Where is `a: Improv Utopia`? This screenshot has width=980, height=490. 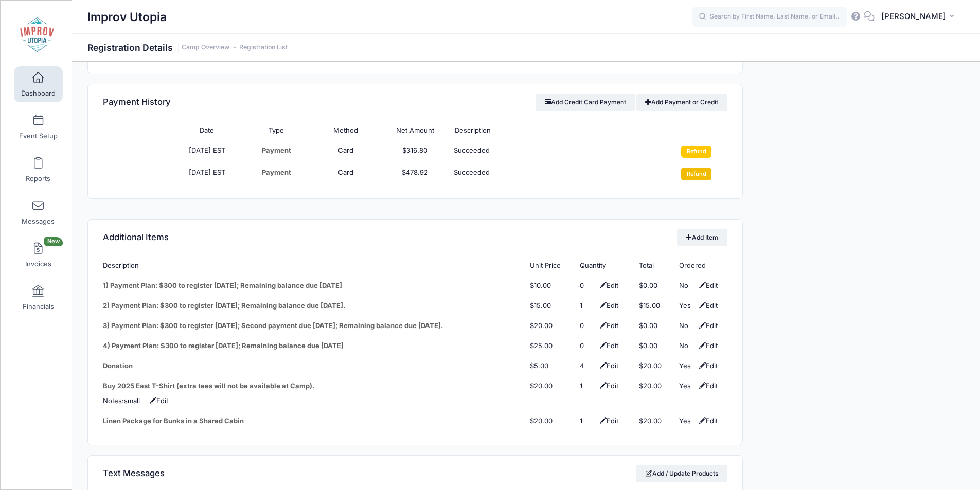
a: Improv Utopia is located at coordinates (36, 35).